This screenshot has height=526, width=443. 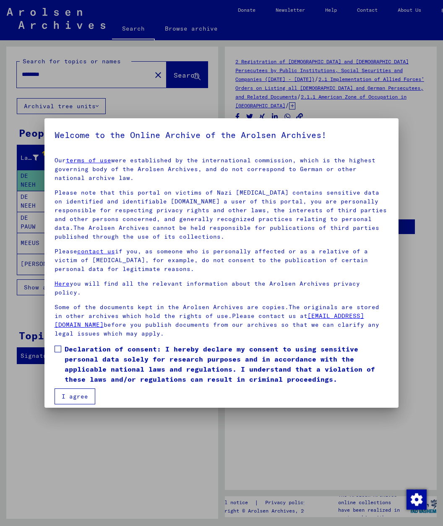 I want to click on div: Change consent, so click(x=416, y=499).